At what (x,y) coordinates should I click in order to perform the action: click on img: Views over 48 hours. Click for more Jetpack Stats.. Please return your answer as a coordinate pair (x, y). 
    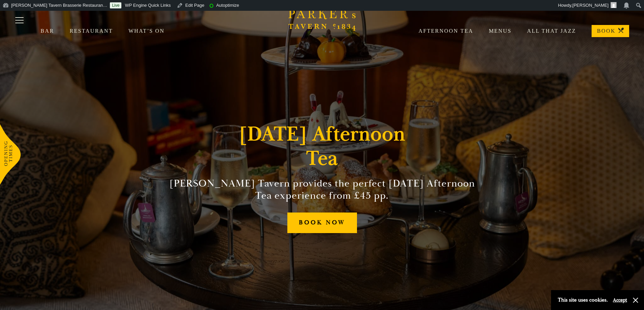
    Looking at the image, I should click on (264, 6).